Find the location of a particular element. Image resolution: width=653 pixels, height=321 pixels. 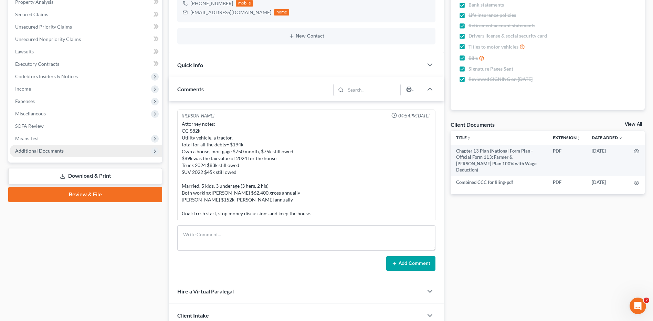

span: SOFA Review is located at coordinates (29, 126).